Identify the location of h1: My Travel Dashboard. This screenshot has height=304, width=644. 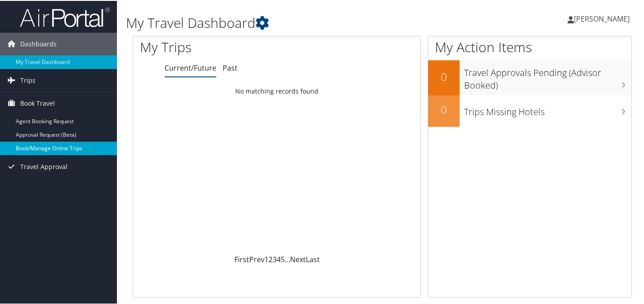
(297, 22).